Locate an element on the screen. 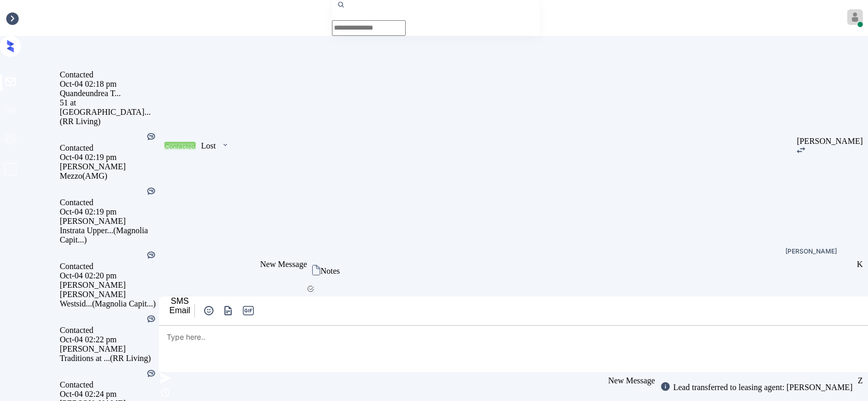  img: avatar is located at coordinates (854, 17).